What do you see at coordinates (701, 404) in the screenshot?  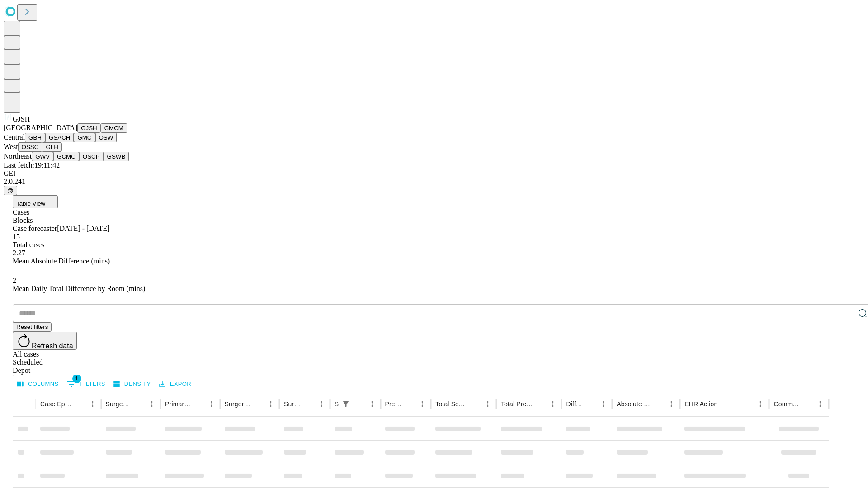 I see `div: EHR Action` at bounding box center [701, 404].